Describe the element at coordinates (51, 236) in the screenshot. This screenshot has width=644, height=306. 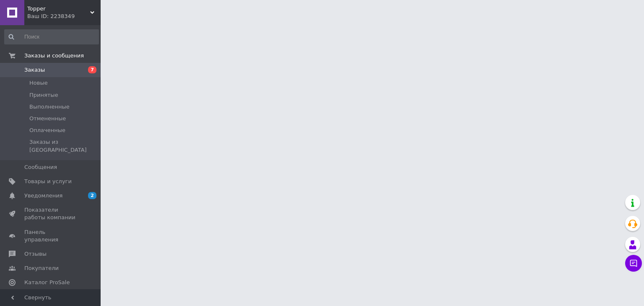
I see `span: Панель управления` at that location.